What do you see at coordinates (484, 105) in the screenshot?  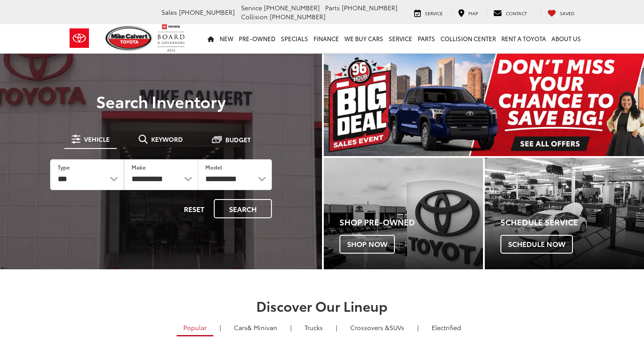 I see `a: Big Deal Sales Event` at bounding box center [484, 105].